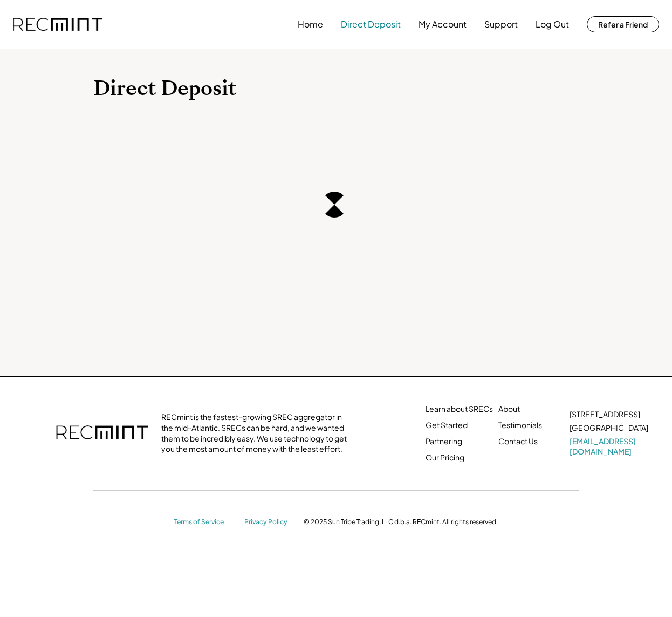  I want to click on button: Support, so click(501, 24).